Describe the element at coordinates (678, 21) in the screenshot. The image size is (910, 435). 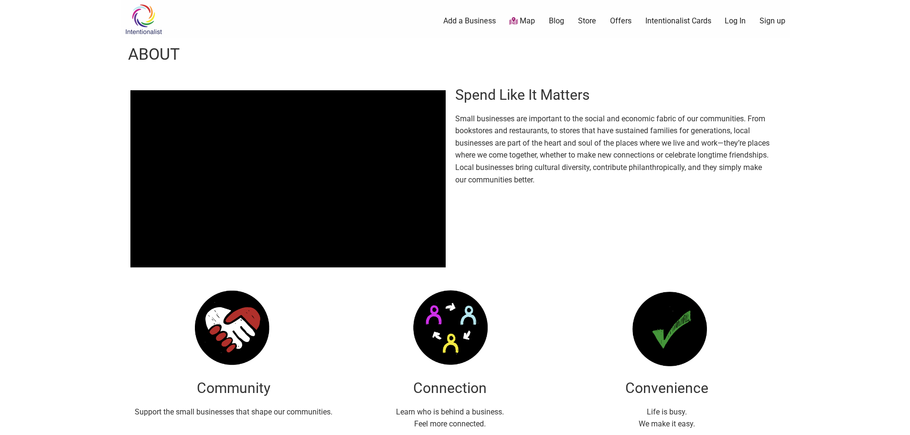
I see `a: Intentionalist Cards` at that location.